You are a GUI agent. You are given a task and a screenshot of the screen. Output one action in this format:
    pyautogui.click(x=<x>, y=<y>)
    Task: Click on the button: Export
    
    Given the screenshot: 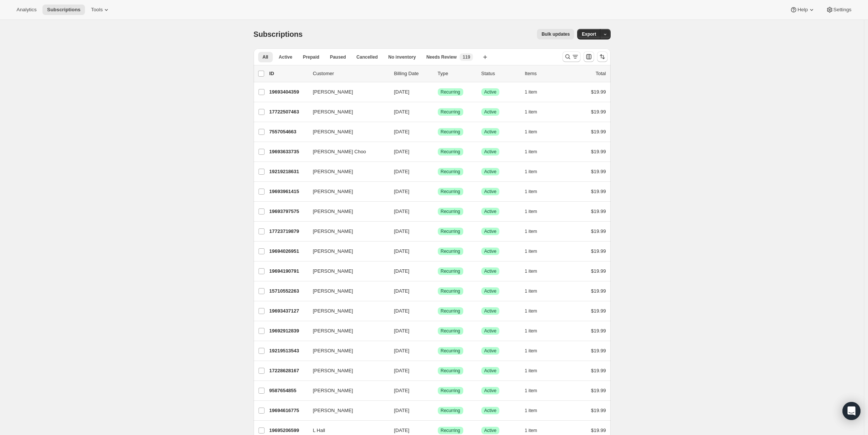 What is the action you would take?
    pyautogui.click(x=589, y=34)
    